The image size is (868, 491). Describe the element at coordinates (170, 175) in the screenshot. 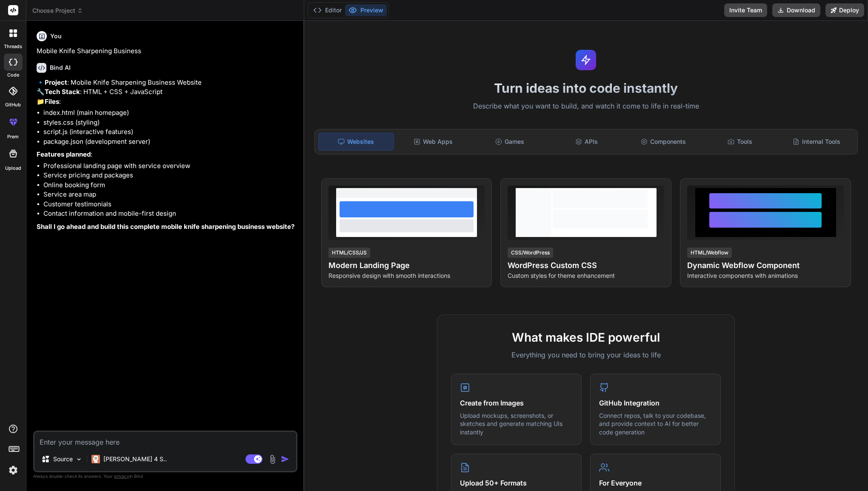

I see `li: Service pricing and packages` at that location.